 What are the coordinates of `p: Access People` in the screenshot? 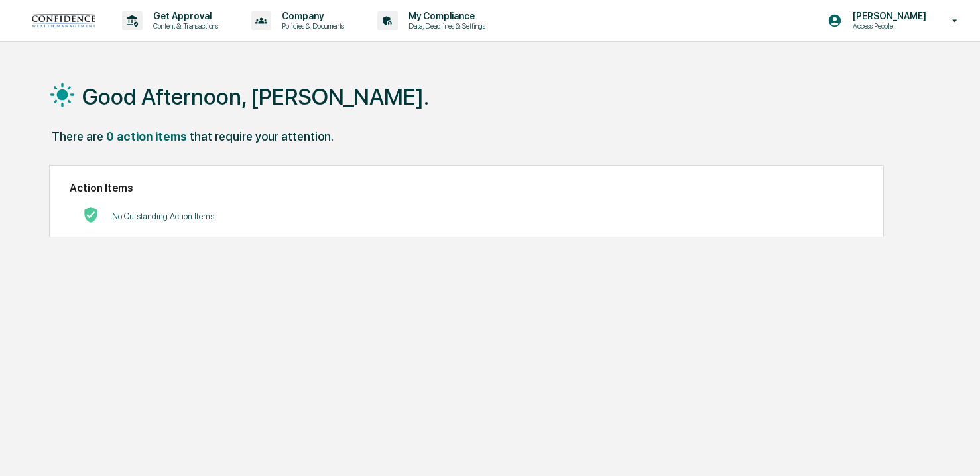 It's located at (887, 26).